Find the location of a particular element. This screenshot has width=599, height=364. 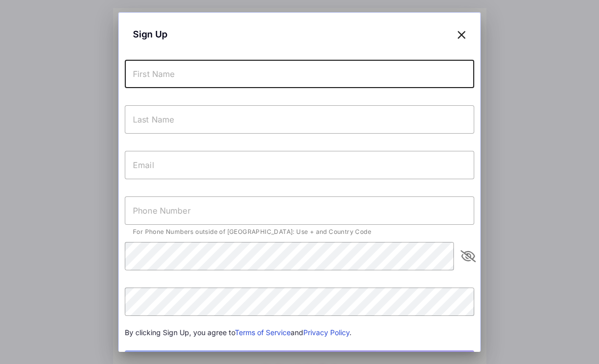

input: Phone Number is located at coordinates (299, 210).